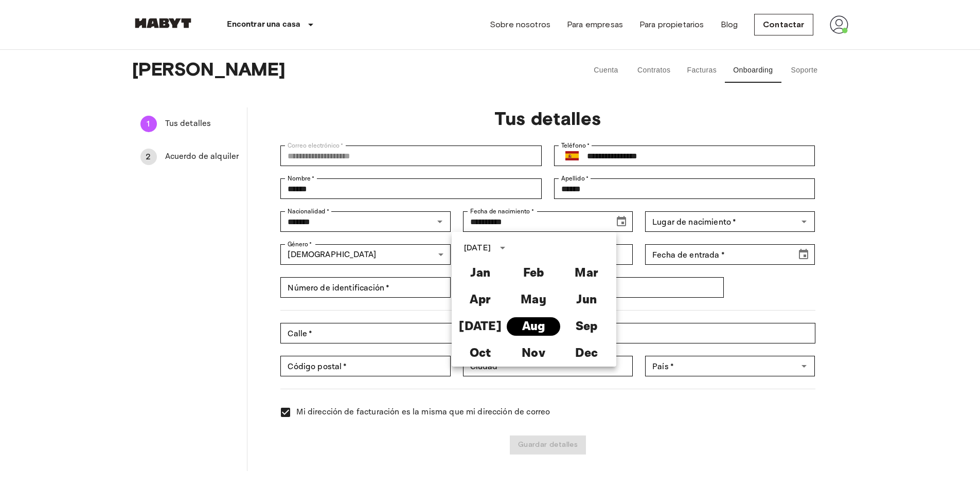 The image size is (980, 490). What do you see at coordinates (595, 25) in the screenshot?
I see `a: Para empresas` at bounding box center [595, 25].